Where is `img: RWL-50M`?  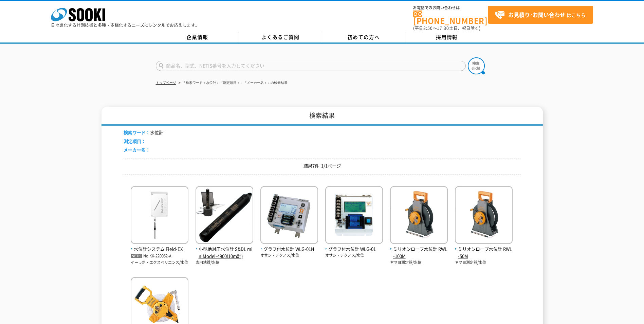
img: RWL-50M is located at coordinates (484, 216).